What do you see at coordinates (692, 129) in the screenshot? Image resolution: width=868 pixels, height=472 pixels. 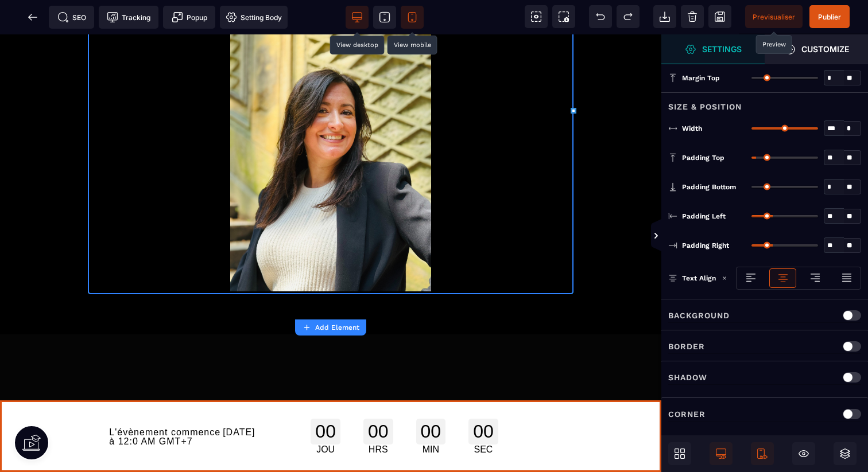 I see `span: Width` at bounding box center [692, 129].